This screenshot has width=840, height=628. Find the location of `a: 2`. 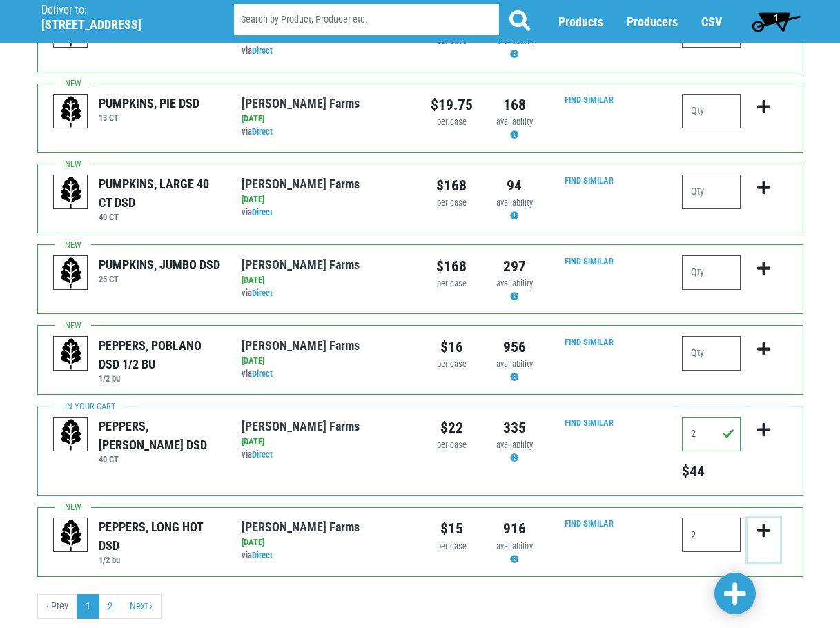

a: 2 is located at coordinates (110, 606).